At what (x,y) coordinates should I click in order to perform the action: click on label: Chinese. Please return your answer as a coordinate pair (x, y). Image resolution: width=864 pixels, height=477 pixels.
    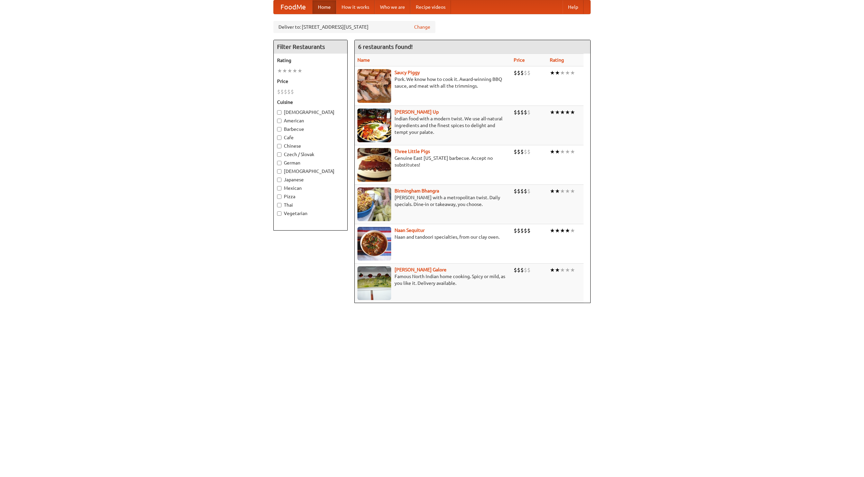
    Looking at the image, I should click on (310, 146).